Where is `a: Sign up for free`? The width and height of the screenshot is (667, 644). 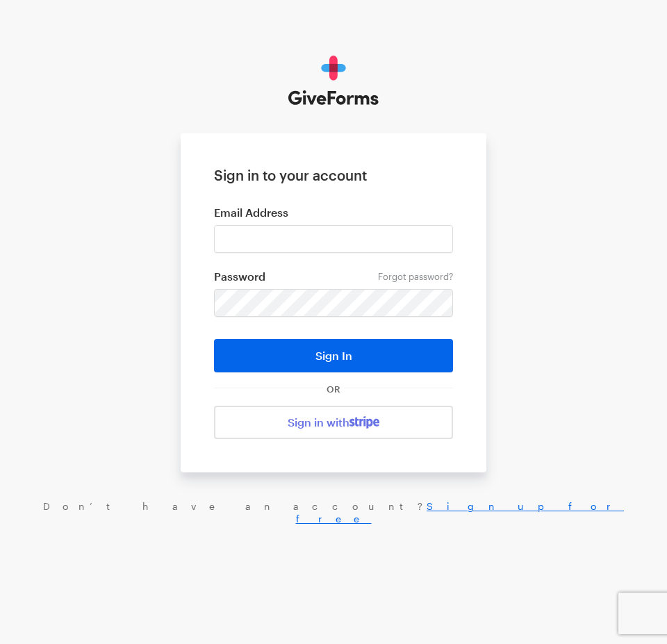
a: Sign up for free is located at coordinates (460, 512).